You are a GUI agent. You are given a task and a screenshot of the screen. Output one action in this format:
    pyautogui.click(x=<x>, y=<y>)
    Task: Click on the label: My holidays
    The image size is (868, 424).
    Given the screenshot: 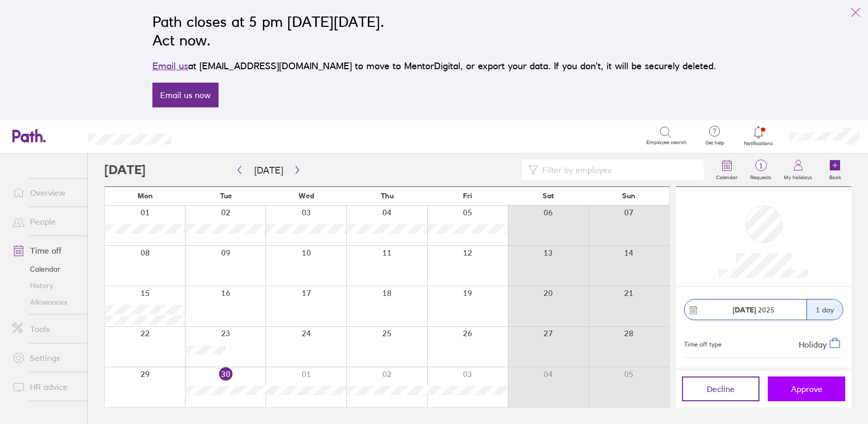 What is the action you would take?
    pyautogui.click(x=797, y=176)
    